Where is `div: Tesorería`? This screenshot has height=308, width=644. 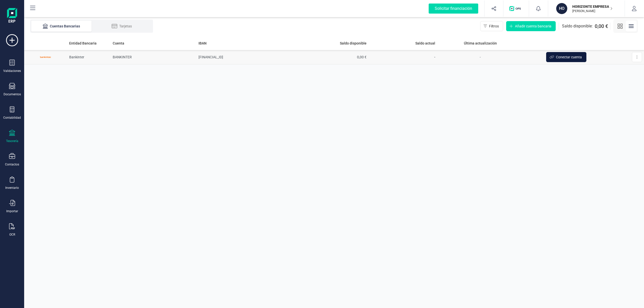
div: Tesorería is located at coordinates (12, 141).